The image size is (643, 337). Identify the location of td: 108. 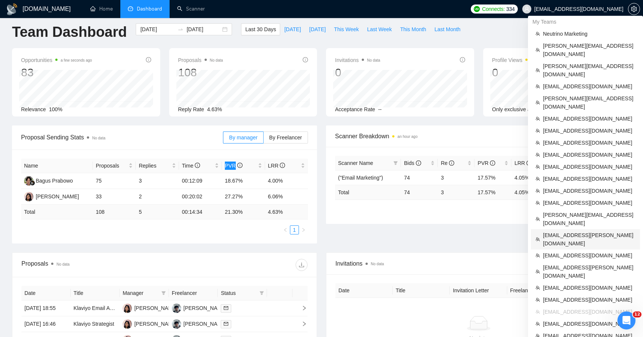
(114, 212).